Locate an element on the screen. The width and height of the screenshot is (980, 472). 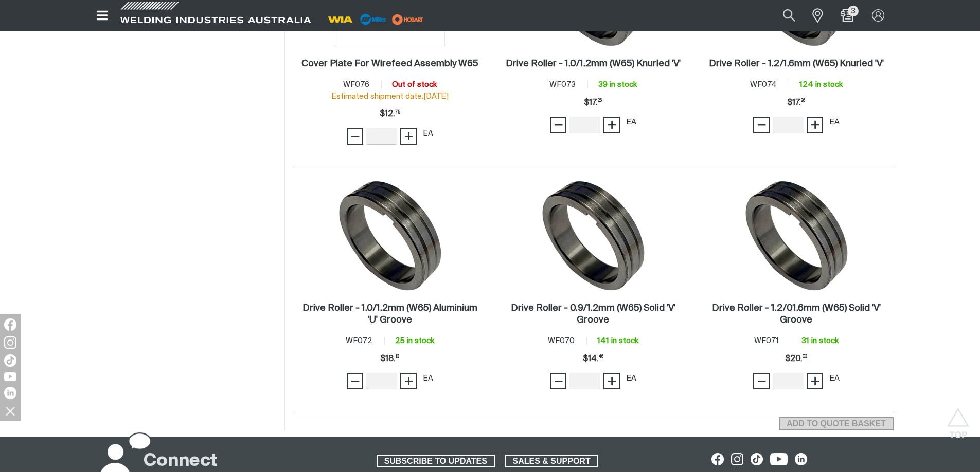
sup: 75 is located at coordinates (398, 113).